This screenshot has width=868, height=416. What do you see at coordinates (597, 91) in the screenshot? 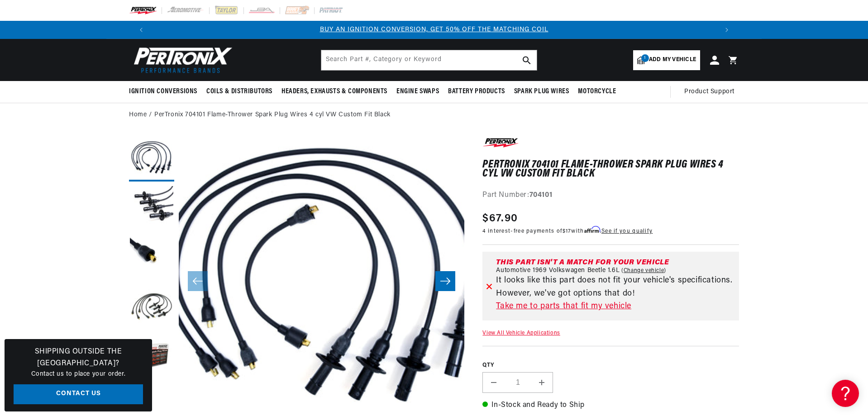
I see `summary: Motorcycle` at bounding box center [597, 91].